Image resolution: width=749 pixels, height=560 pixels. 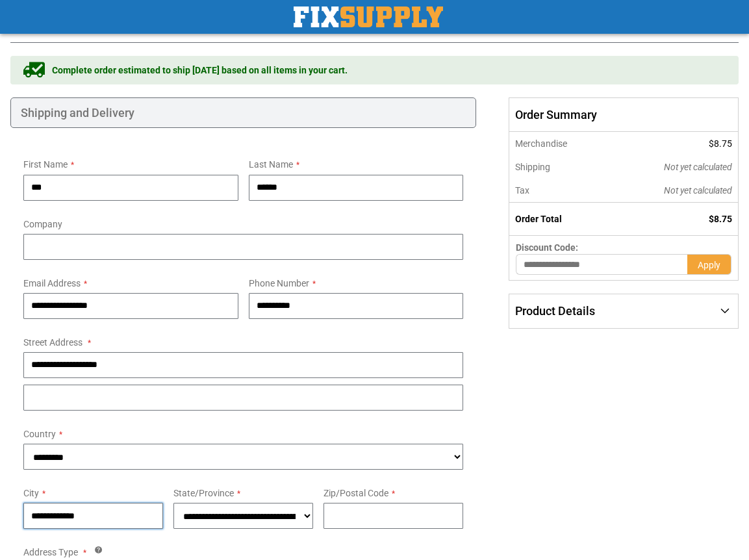 What do you see at coordinates (560, 191) in the screenshot?
I see `th: Tax` at bounding box center [560, 191].